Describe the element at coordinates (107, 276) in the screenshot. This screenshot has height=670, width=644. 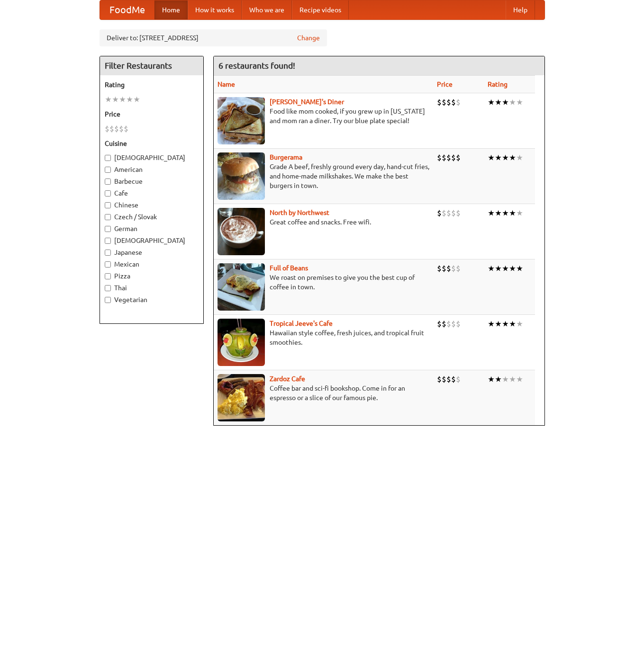
I see `input: Pizza` at that location.